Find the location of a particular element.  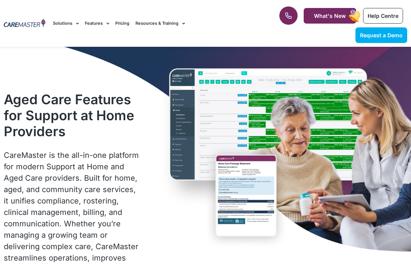

span: Request a Demo is located at coordinates (381, 35).